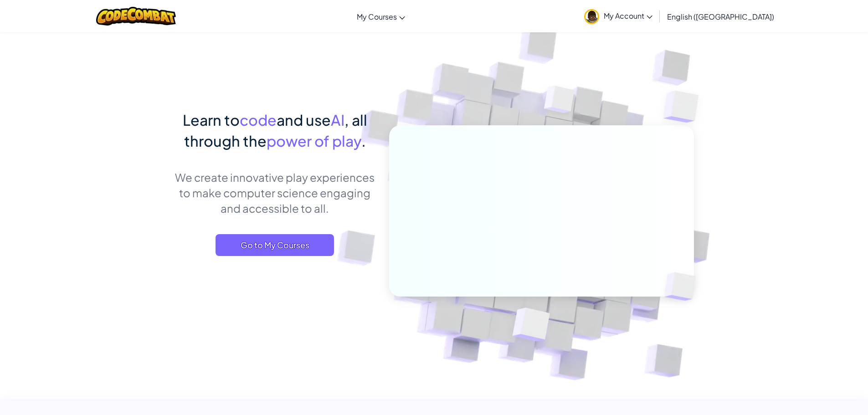  What do you see at coordinates (275, 245) in the screenshot?
I see `span: Go to My Courses` at bounding box center [275, 245].